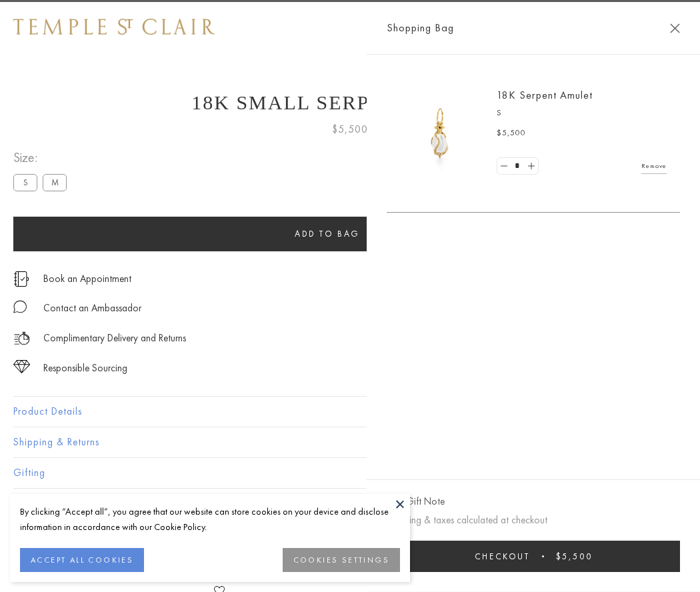 The width and height of the screenshot is (700, 592). Describe the element at coordinates (42, 158) in the screenshot. I see `span: Size:` at that location.